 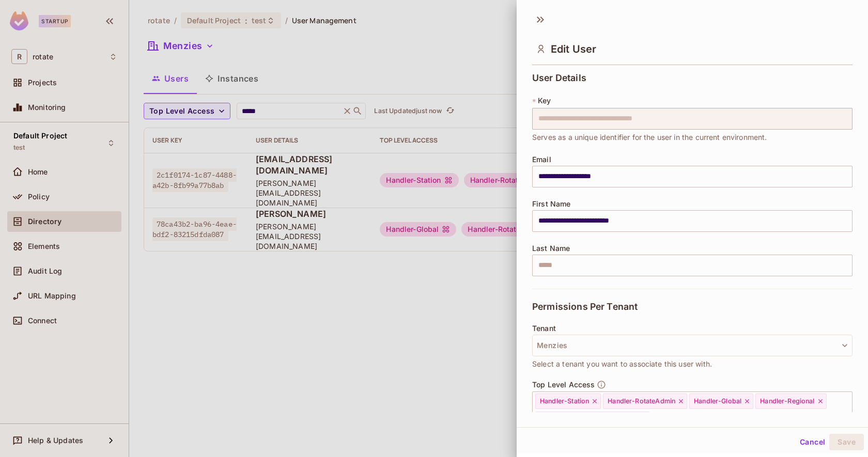 What do you see at coordinates (567, 401) in the screenshot?
I see `div: Handler-Station` at bounding box center [567, 401].